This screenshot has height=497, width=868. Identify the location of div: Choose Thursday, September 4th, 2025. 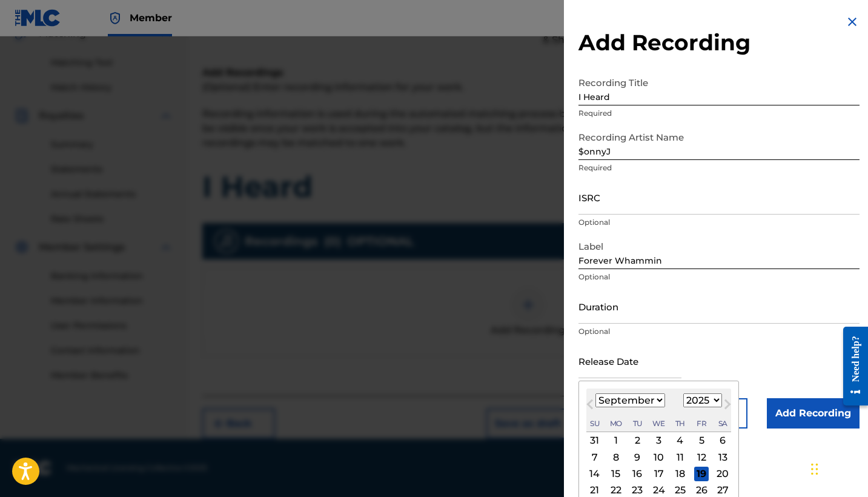
(680, 441).